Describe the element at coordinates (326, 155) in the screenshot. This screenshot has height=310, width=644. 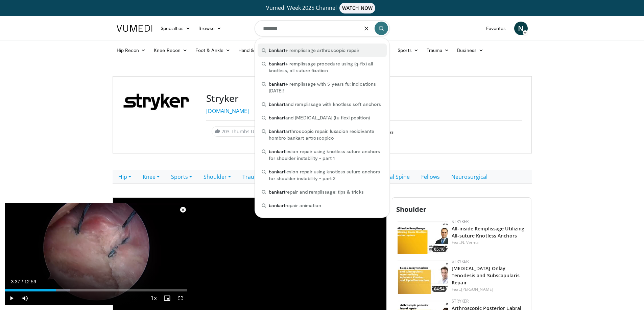
I see `span: lesion repair using knotless suture anchors for shoulder instability - part 1` at that location.